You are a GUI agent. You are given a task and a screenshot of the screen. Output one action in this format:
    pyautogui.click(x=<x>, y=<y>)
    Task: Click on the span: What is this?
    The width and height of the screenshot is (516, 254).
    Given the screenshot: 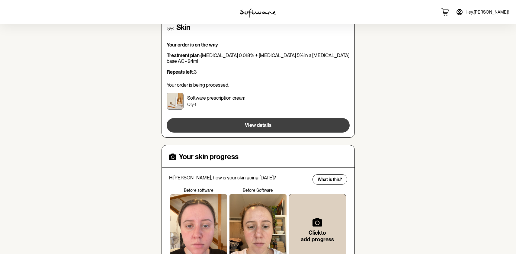 What is the action you would take?
    pyautogui.click(x=330, y=179)
    